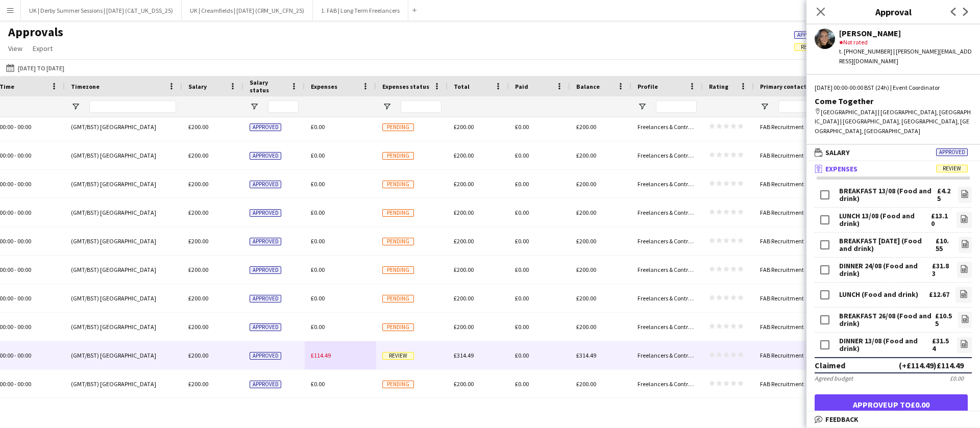  Describe the element at coordinates (462, 86) in the screenshot. I see `span: Total` at that location.